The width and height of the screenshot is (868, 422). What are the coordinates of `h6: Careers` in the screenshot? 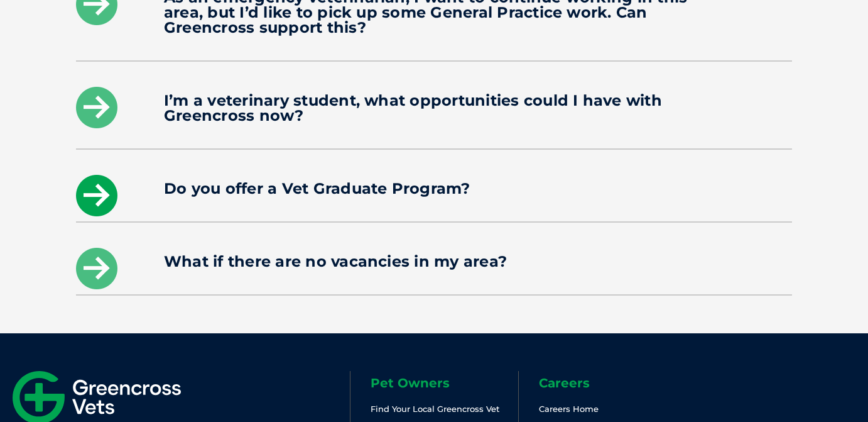 It's located at (613, 383).